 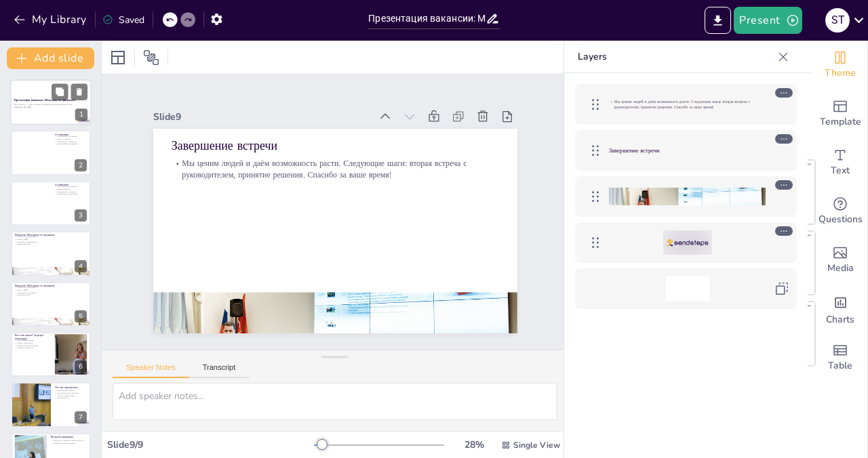 I want to click on input: Insert title, so click(x=427, y=18).